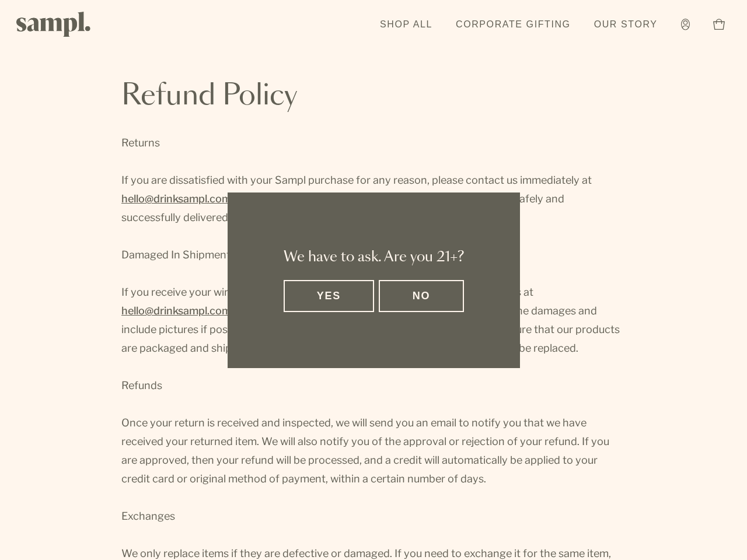 This screenshot has height=560, width=747. What do you see at coordinates (406, 25) in the screenshot?
I see `a: Shop All` at bounding box center [406, 25].